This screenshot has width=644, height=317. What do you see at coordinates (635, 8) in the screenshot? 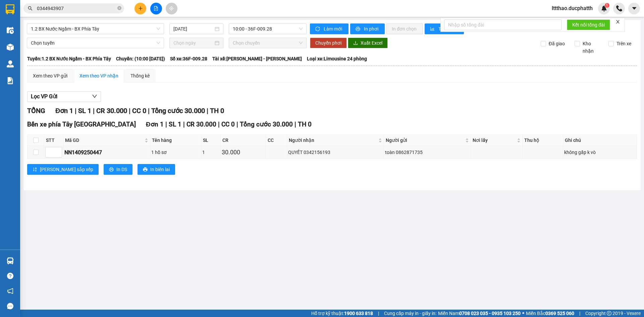
I see `span: caret-down` at bounding box center [635, 8].